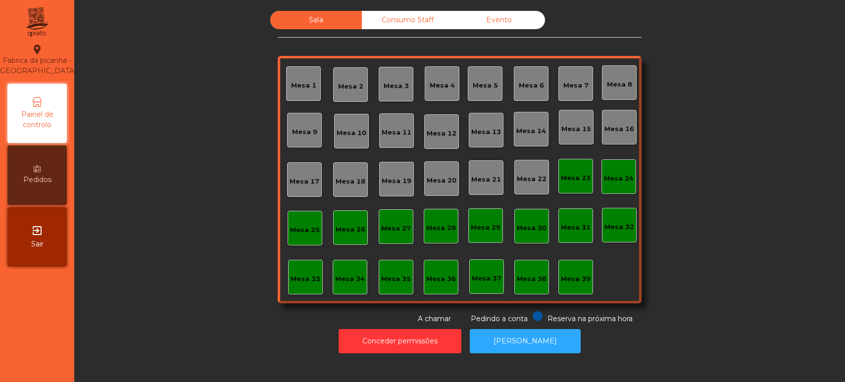  What do you see at coordinates (396, 181) in the screenshot?
I see `div: Mesa 19` at bounding box center [396, 181].